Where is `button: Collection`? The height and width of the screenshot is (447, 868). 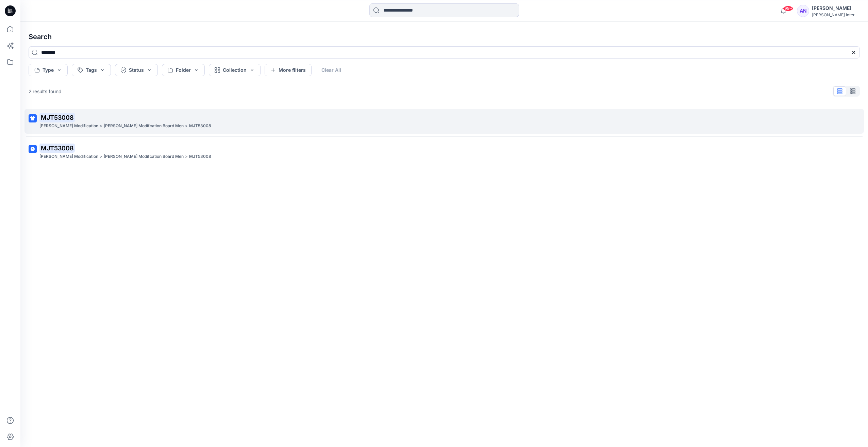
button: Collection is located at coordinates (234, 70).